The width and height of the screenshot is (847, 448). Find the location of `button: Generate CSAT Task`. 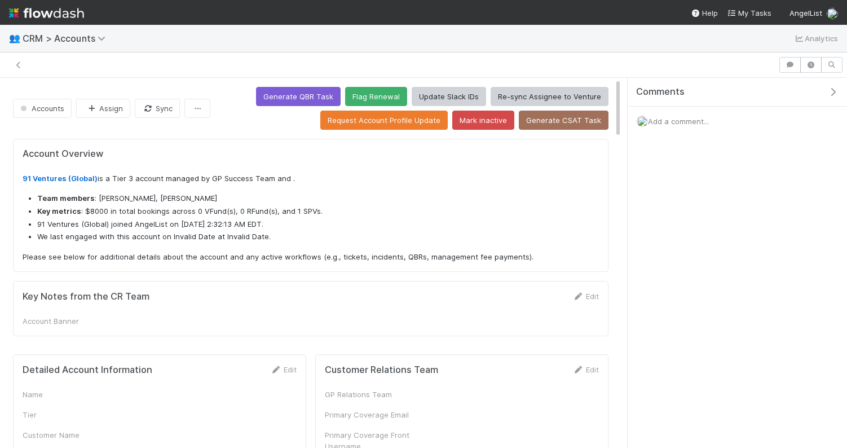

button: Generate CSAT Task is located at coordinates (563, 120).